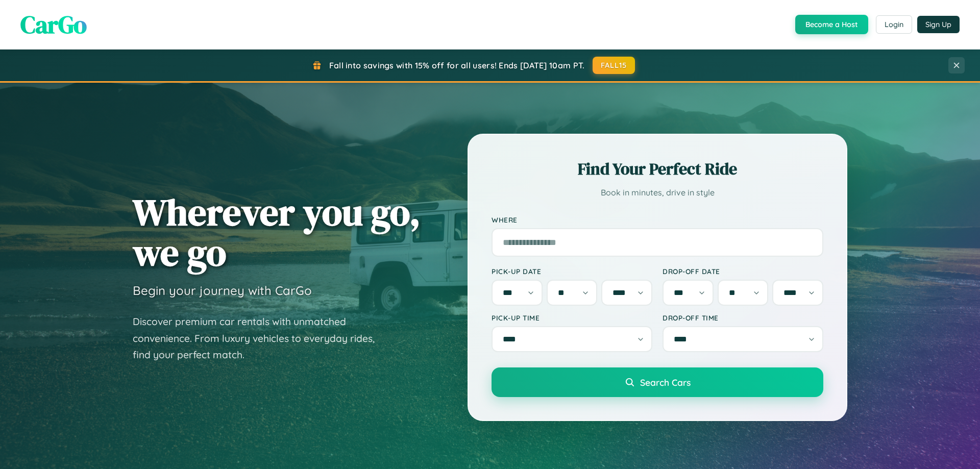 The width and height of the screenshot is (980, 469). What do you see at coordinates (743, 271) in the screenshot?
I see `label: Drop-off Date` at bounding box center [743, 271].